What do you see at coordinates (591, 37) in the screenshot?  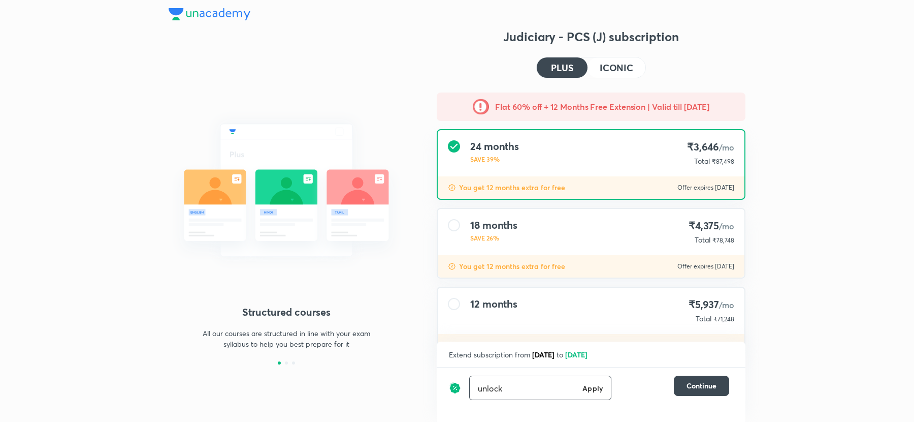 I see `h3: Judiciary - PCS (J) subscription` at bounding box center [591, 37].